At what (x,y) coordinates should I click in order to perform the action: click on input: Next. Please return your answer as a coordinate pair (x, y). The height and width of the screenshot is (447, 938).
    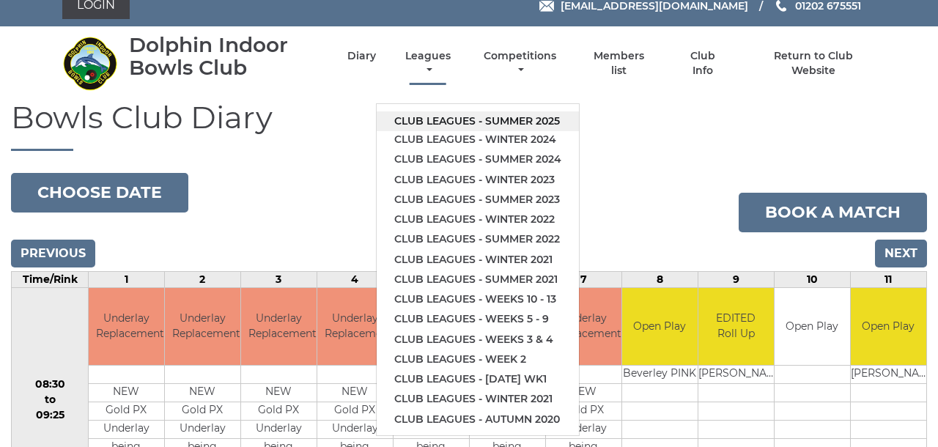
    Looking at the image, I should click on (900, 253).